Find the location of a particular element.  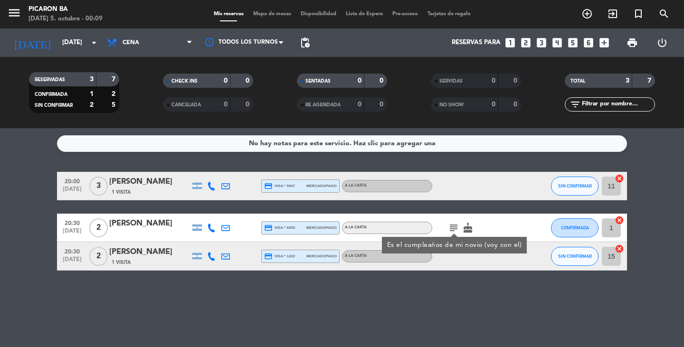

i: turned_in_not is located at coordinates (639, 14).